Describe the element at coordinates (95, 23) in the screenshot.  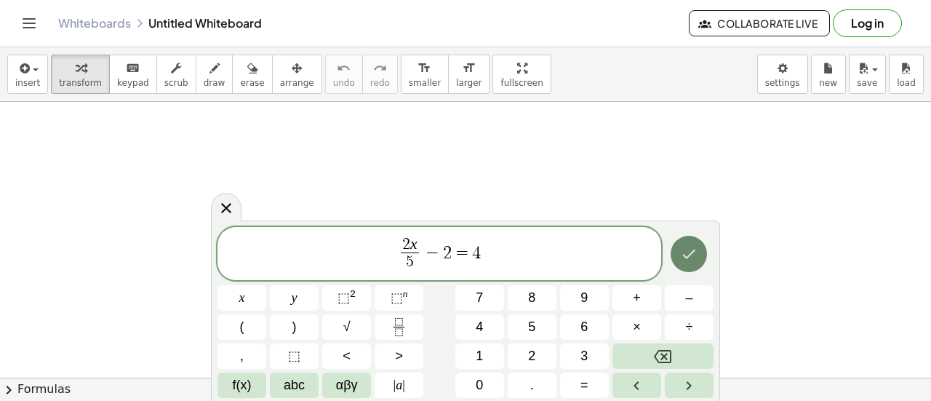
I see `a: Whiteboards` at that location.